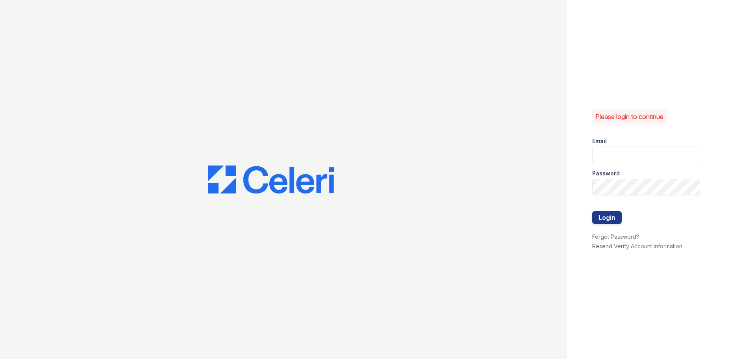 Image resolution: width=756 pixels, height=359 pixels. What do you see at coordinates (637, 246) in the screenshot?
I see `a: Resend Verify Account Information` at bounding box center [637, 246].